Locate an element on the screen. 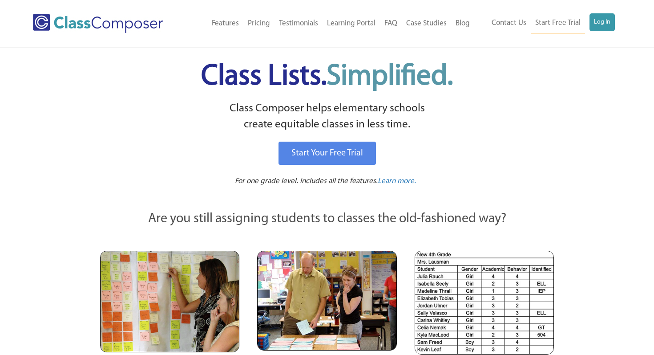 The image size is (654, 355). a: Learning Portal is located at coordinates (351, 24).